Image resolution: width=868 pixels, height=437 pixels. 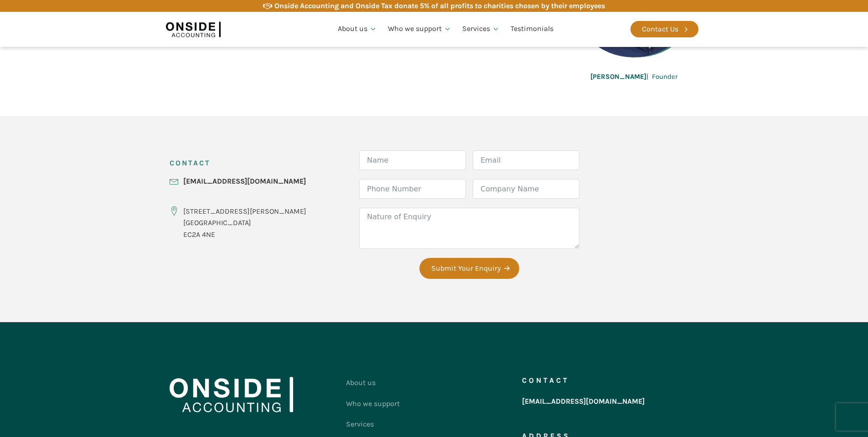 I want to click on button: Submit Your Enquiry, so click(x=468, y=268).